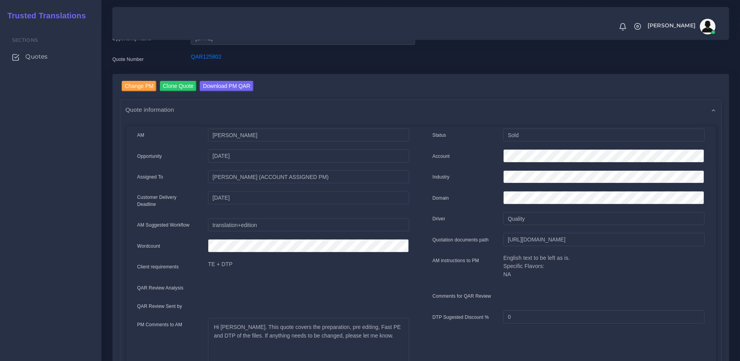 The width and height of the screenshot is (740, 361). I want to click on label: Quote Number, so click(128, 59).